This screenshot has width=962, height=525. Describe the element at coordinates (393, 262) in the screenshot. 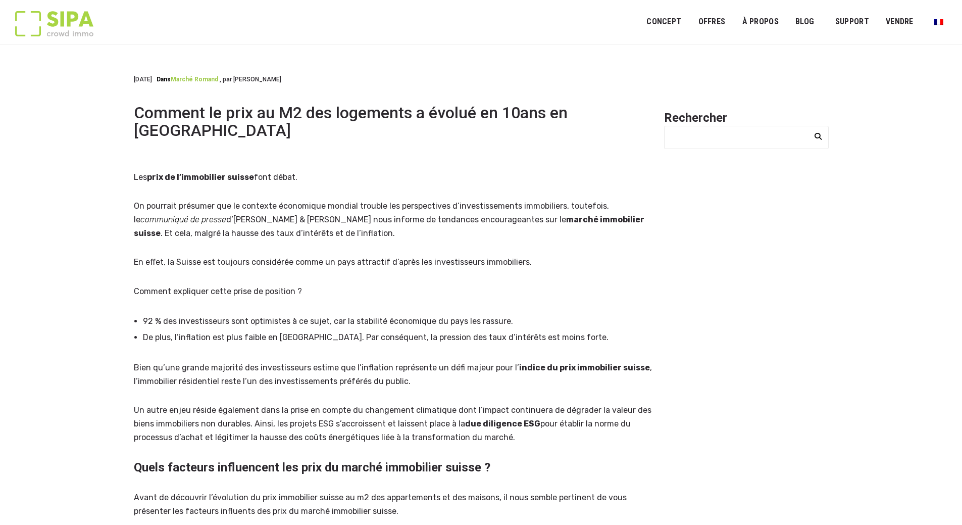

I see `p: En effet, la Suisse est toujours considérée comme un pays attractif d’après les investisseurs imm...` at that location.